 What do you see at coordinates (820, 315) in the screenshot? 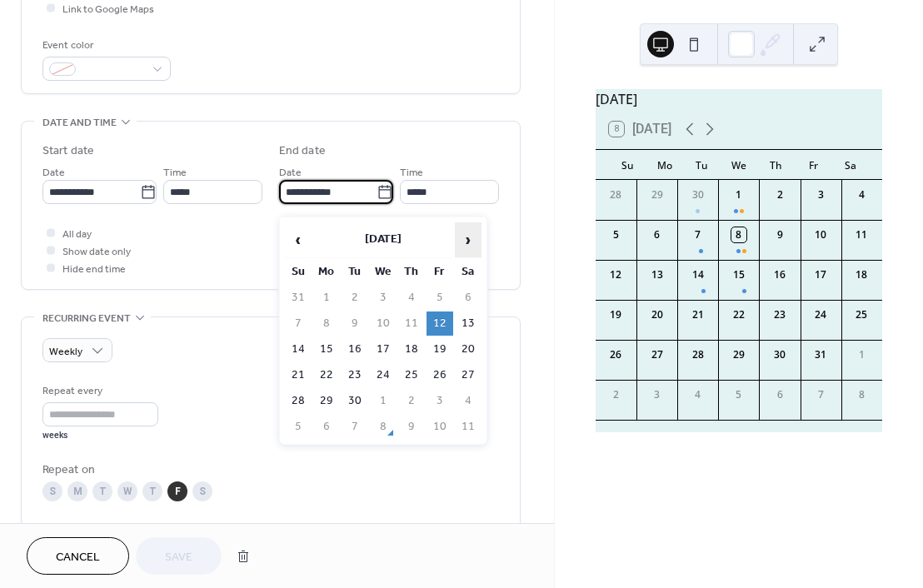
I see `div: 24` at bounding box center [820, 315].